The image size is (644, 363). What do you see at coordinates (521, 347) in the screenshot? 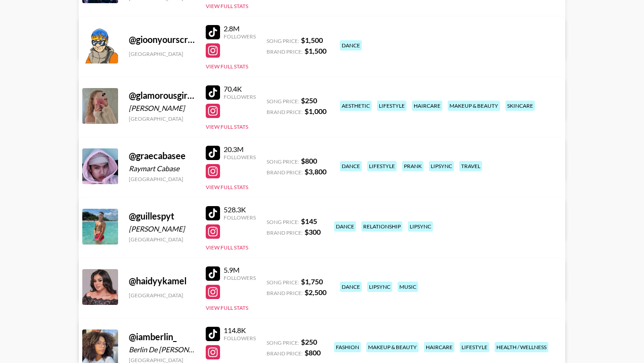
I see `div: health / wellness` at bounding box center [521, 347].